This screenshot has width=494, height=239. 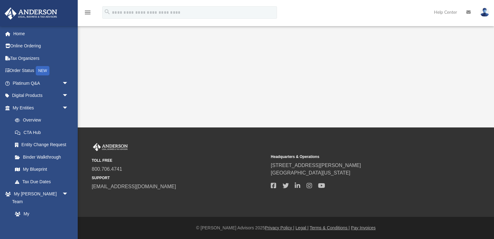 I want to click on a: My Entitiesarrow_drop_down, so click(x=41, y=108).